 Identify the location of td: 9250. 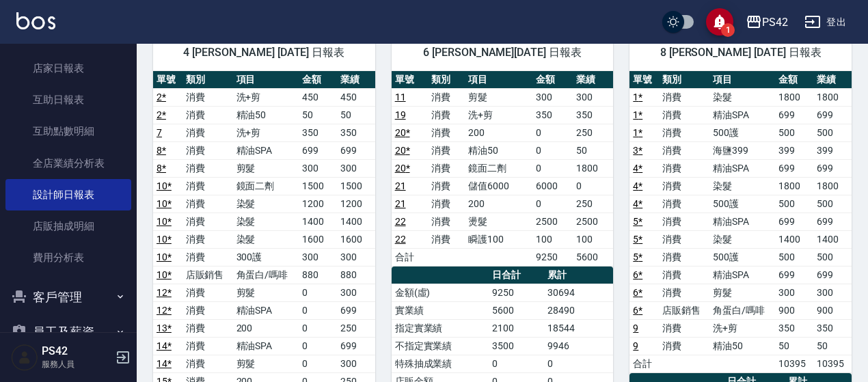
(516, 292).